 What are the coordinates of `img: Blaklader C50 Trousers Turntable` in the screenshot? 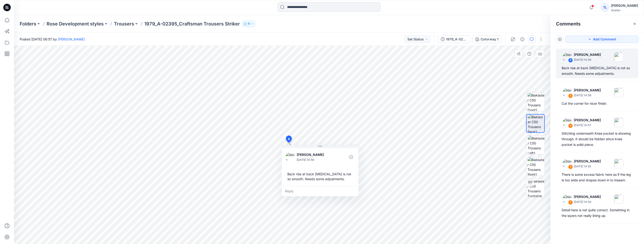 It's located at (536, 187).